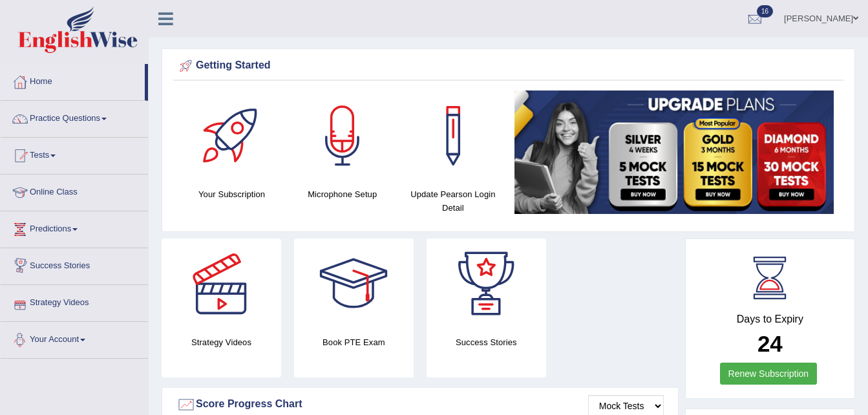  I want to click on h4: Microphone Setup, so click(342, 193).